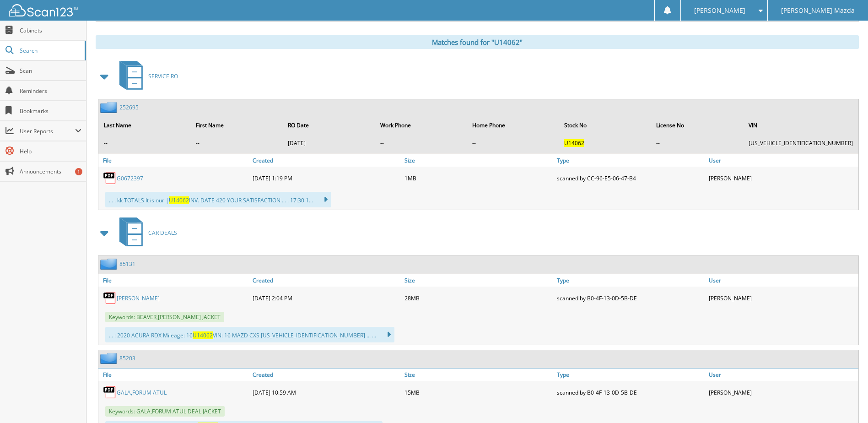  What do you see at coordinates (47, 131) in the screenshot?
I see `span: User Reports` at bounding box center [47, 131].